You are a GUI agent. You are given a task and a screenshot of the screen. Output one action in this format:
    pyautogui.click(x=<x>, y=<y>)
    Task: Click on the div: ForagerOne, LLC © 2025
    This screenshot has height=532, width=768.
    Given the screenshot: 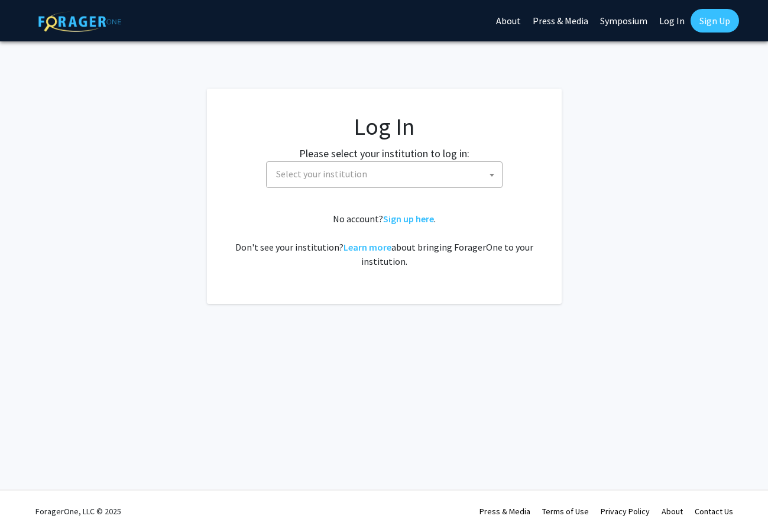 What is the action you would take?
    pyautogui.click(x=78, y=511)
    